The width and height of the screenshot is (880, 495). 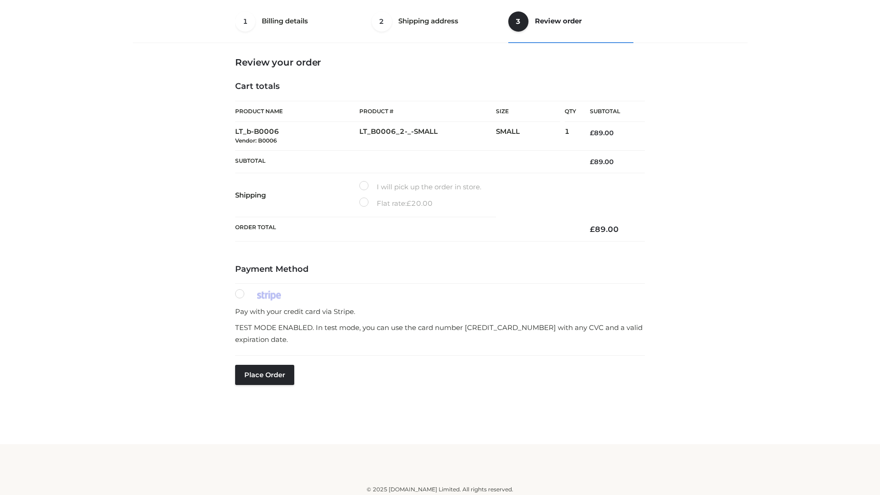 What do you see at coordinates (440, 269) in the screenshot?
I see `h4: Payment Method` at bounding box center [440, 269].